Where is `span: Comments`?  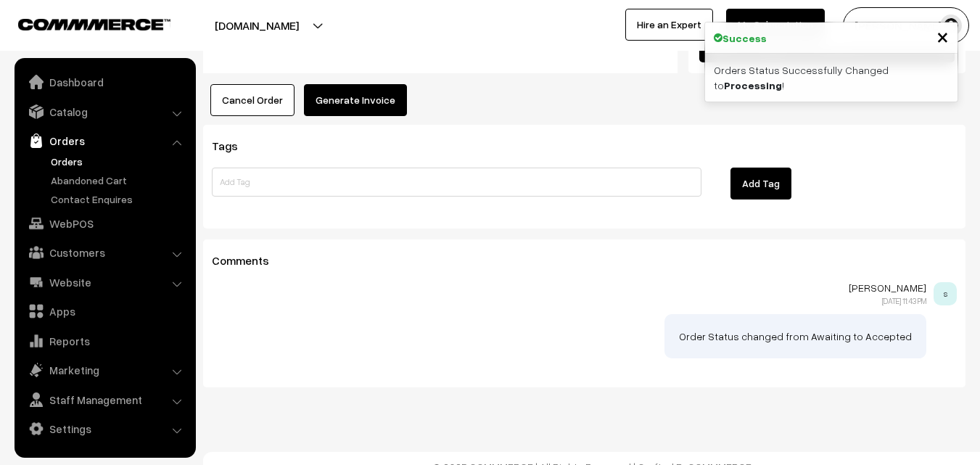
span: Comments is located at coordinates (249, 261).